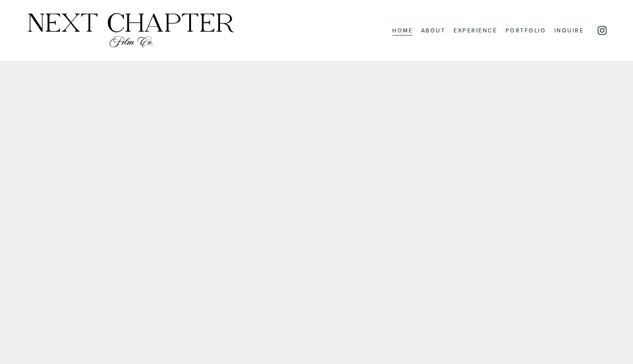 The height and width of the screenshot is (364, 633). What do you see at coordinates (433, 30) in the screenshot?
I see `a: About` at bounding box center [433, 30].